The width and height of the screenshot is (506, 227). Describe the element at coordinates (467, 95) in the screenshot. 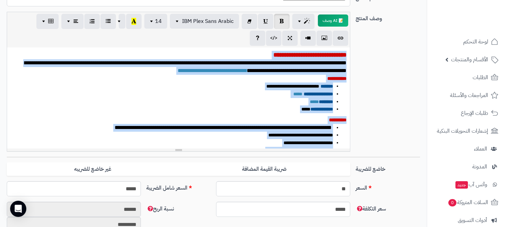

I see `a: المراجعات والأسئلة` at that location.